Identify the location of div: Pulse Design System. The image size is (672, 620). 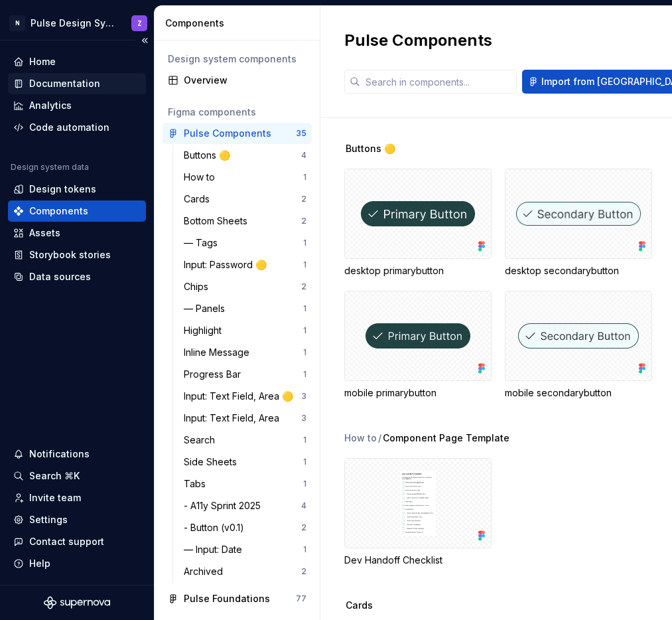
(73, 23).